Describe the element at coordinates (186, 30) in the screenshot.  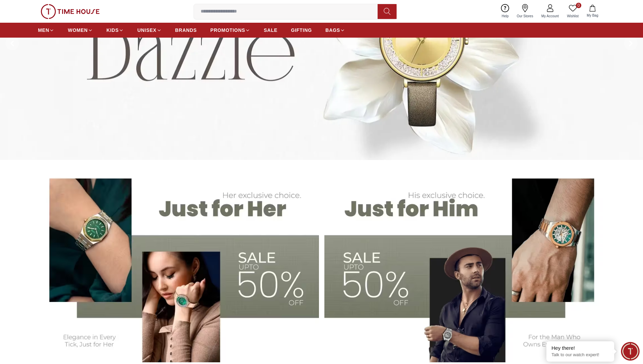
I see `a: BRANDS` at that location.